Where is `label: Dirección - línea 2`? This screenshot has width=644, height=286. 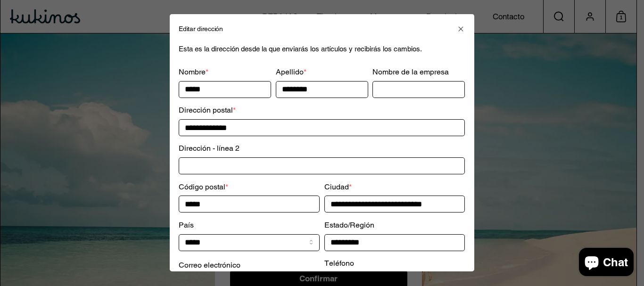 label: Dirección - línea 2 is located at coordinates (209, 149).